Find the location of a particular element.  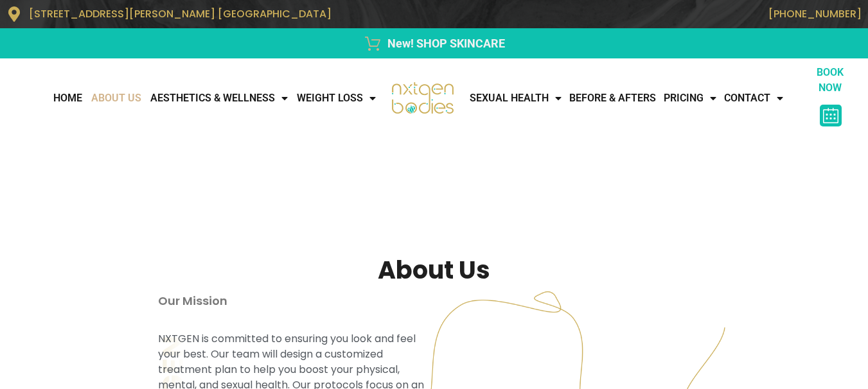

a: Before & Afters is located at coordinates (612, 98).